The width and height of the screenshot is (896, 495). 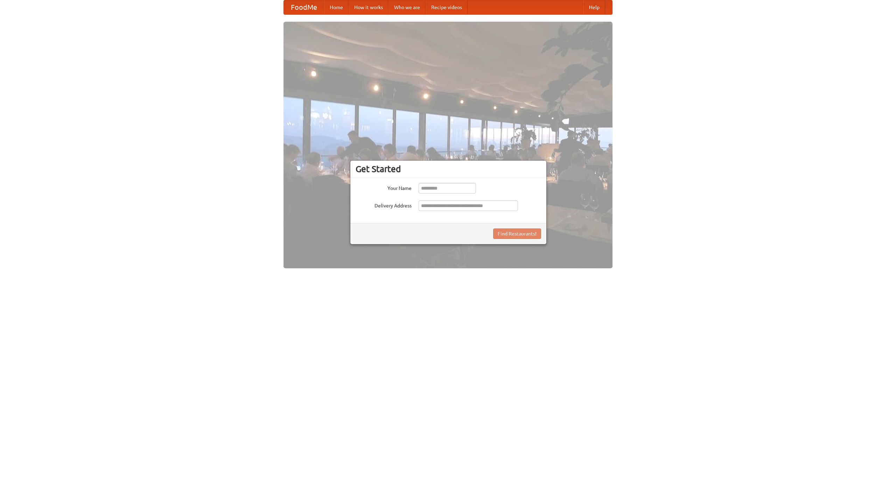 I want to click on label: Delivery Address, so click(x=384, y=205).